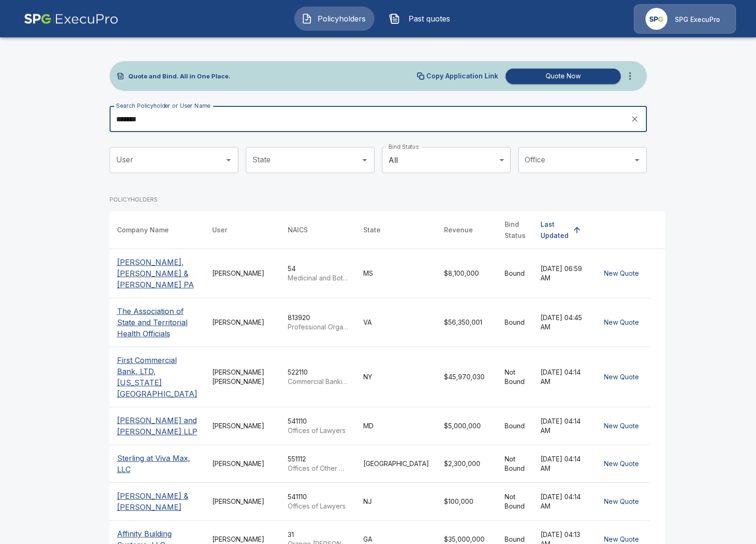 This screenshot has height=544, width=756. I want to click on img: AA Logo, so click(71, 19).